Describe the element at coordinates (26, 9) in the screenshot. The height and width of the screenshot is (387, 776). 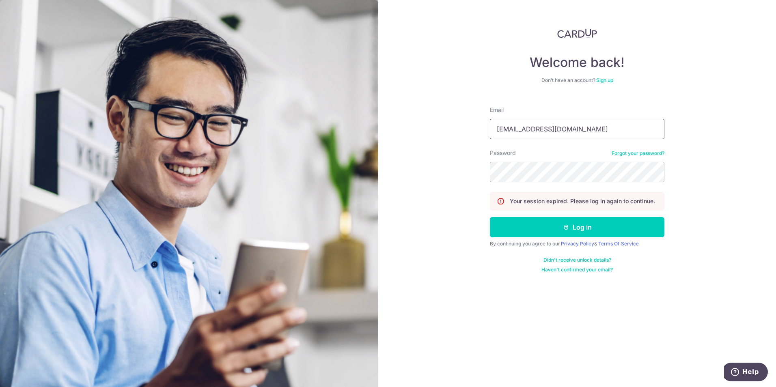
I see `span: Help` at that location.